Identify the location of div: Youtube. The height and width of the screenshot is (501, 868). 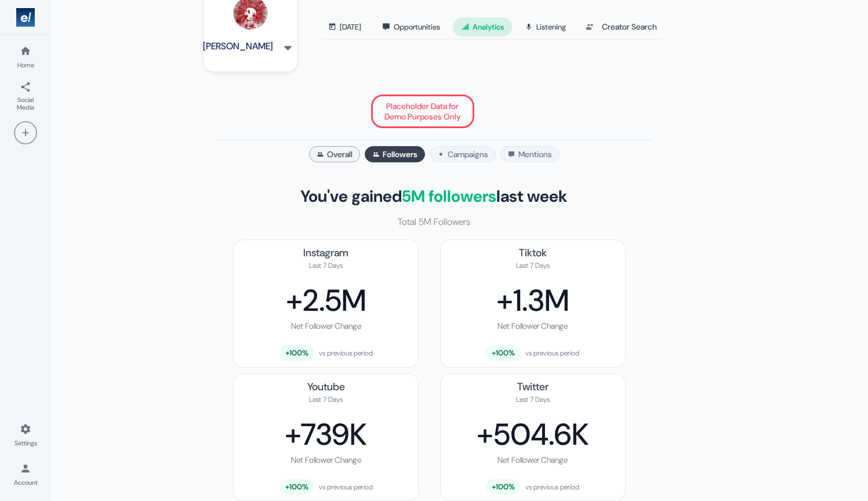
(325, 387).